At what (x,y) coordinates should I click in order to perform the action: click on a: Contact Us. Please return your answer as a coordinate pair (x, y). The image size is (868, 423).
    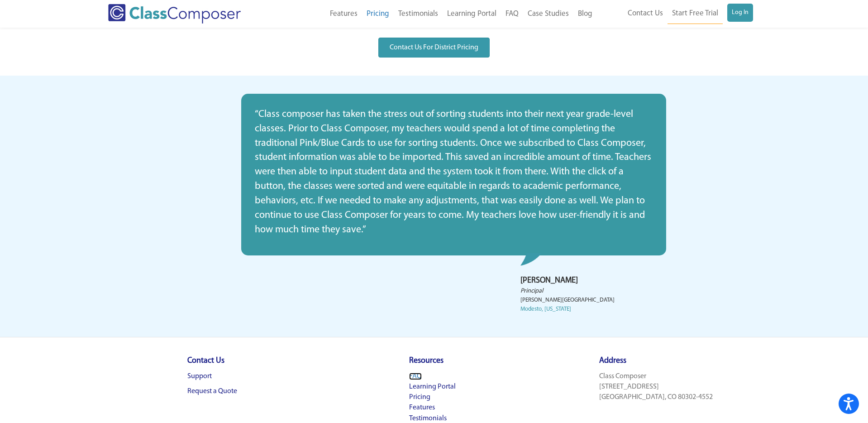
    Looking at the image, I should click on (645, 13).